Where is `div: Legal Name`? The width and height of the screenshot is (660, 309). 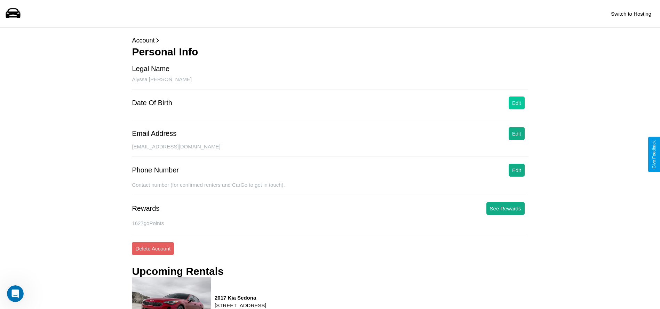
div: Legal Name is located at coordinates (151, 69).